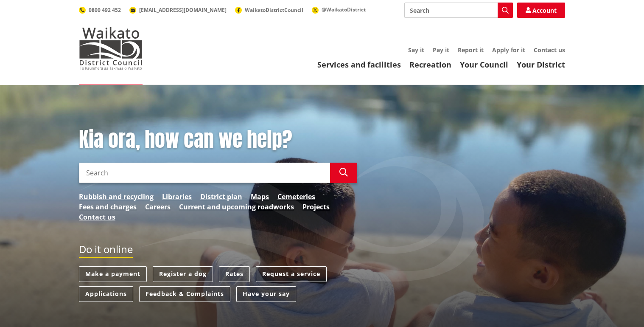 The height and width of the screenshot is (327, 644). I want to click on a: Current and upcoming roadworks, so click(236, 207).